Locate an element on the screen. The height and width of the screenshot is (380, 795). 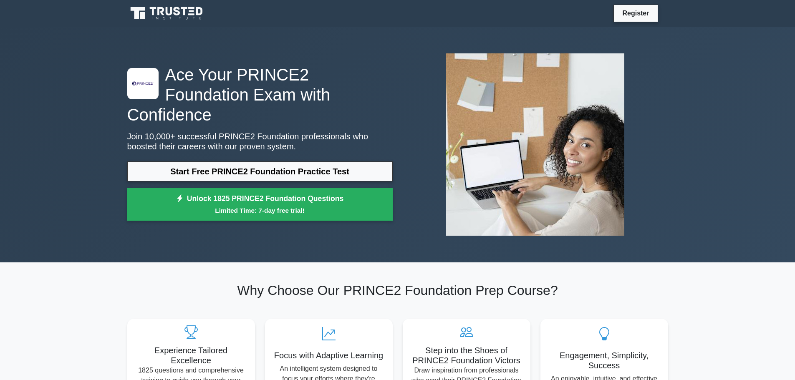
h5: Engagement, Simplicity, Success is located at coordinates (604, 361).